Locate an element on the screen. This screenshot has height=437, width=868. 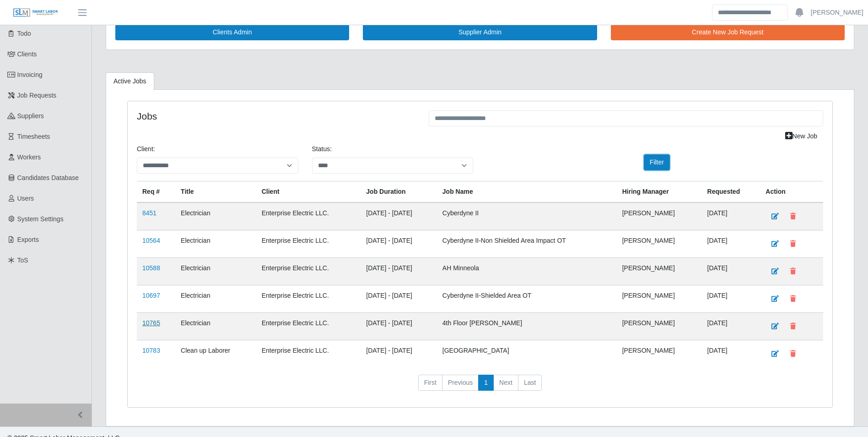
span: Invoicing is located at coordinates (30, 75).